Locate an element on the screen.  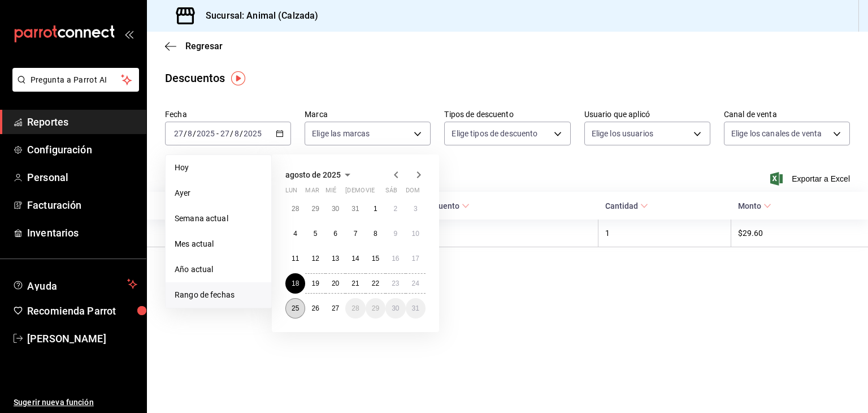
abbr: 11 de agosto de 2025 is located at coordinates (295, 259).